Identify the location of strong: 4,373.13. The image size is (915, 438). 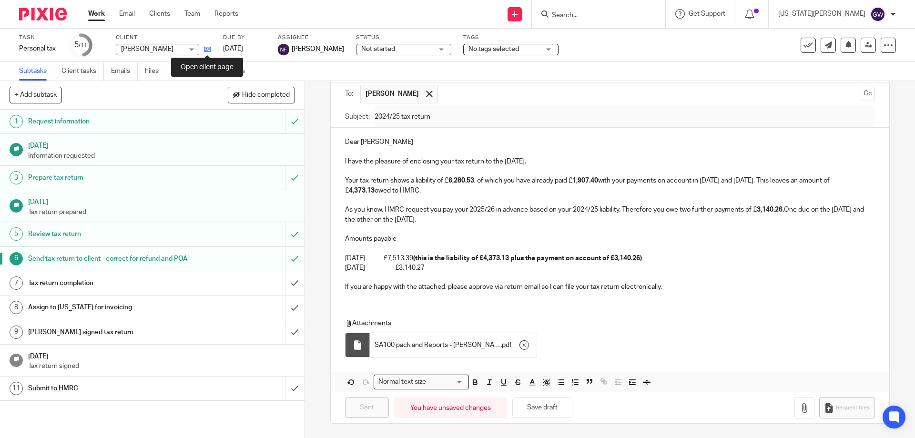
(362, 191).